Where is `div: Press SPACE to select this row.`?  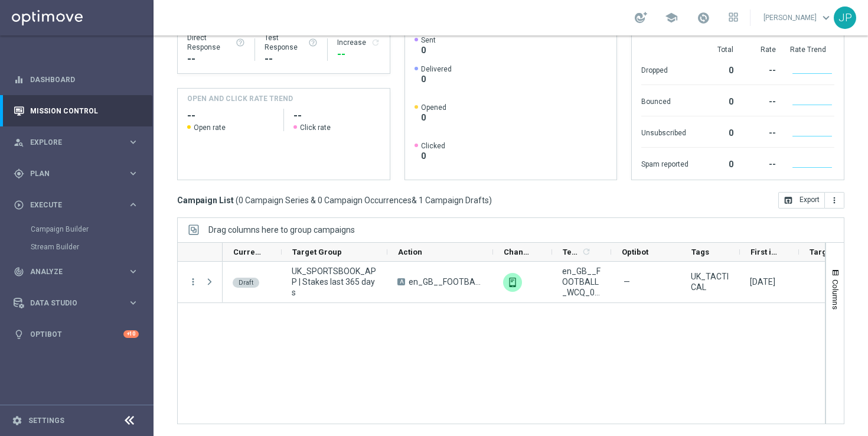 div: Press SPACE to select this row. is located at coordinates (200, 283).